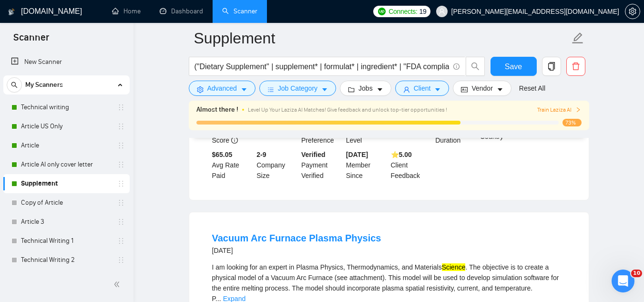 The height and width of the screenshot is (302, 644). I want to click on span: My Scanners, so click(44, 85).